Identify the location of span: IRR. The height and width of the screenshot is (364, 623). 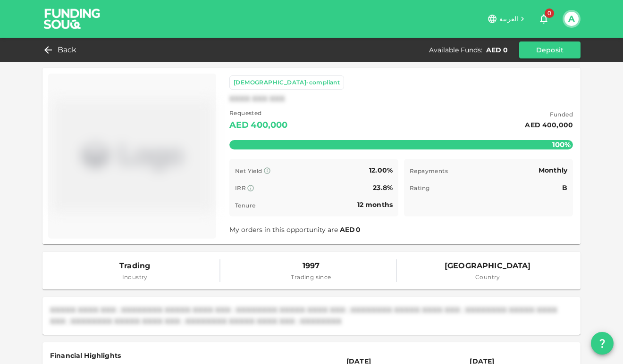
(240, 188).